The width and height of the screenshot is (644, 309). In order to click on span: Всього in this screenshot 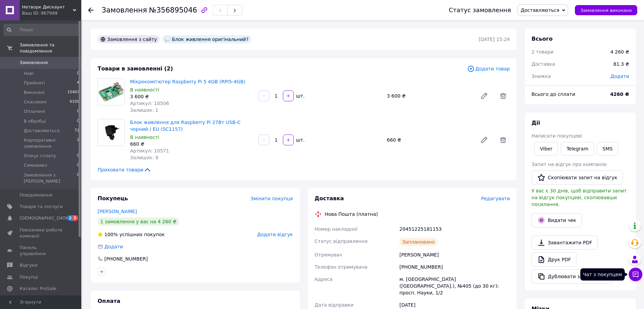, I will do `click(542, 39)`.